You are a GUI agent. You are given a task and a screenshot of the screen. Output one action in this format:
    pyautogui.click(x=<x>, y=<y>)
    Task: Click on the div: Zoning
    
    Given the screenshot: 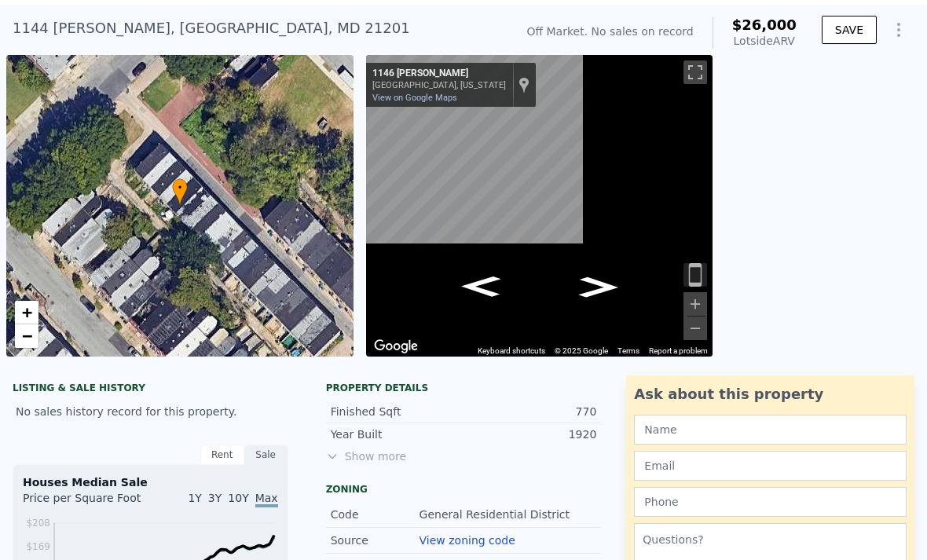 What is the action you would take?
    pyautogui.click(x=464, y=489)
    